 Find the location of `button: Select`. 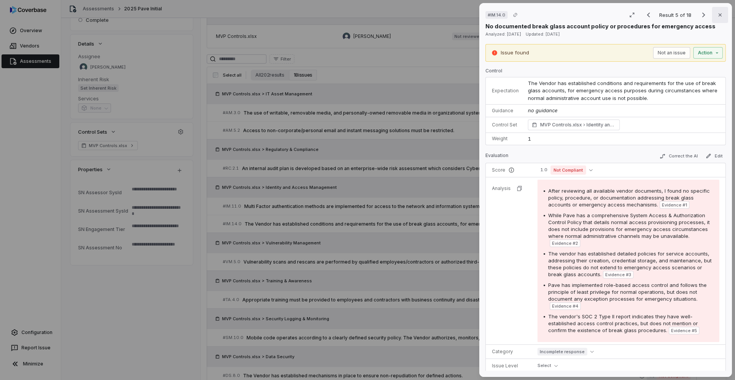

button: Select is located at coordinates (549, 366).